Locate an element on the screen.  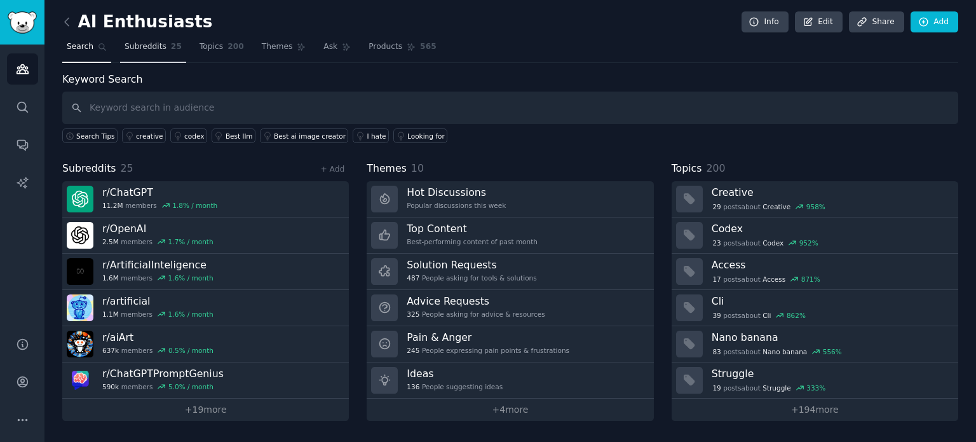
a: Hot DiscussionsPopular discussions this week is located at coordinates (510, 199).